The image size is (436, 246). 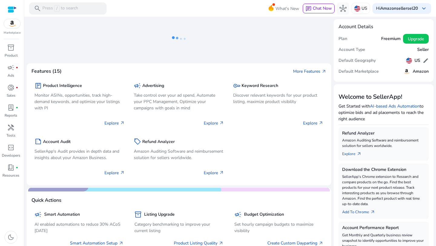 What do you see at coordinates (11, 147) in the screenshot?
I see `span: code_blocks` at bounding box center [11, 147].